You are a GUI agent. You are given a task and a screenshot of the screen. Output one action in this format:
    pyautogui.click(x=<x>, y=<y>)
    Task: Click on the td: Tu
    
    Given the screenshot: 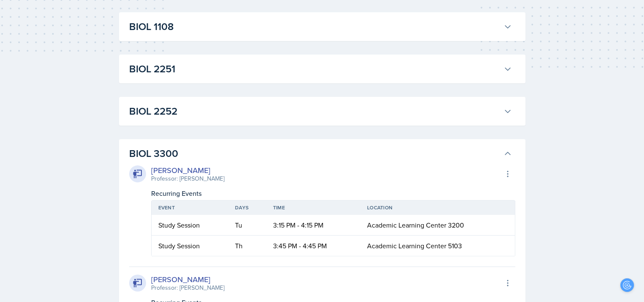 What is the action you would take?
    pyautogui.click(x=247, y=225)
    